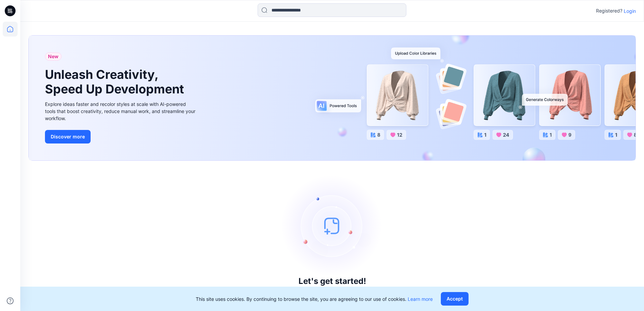  Describe the element at coordinates (332, 226) in the screenshot. I see `img: empty-state-image.svg` at that location.